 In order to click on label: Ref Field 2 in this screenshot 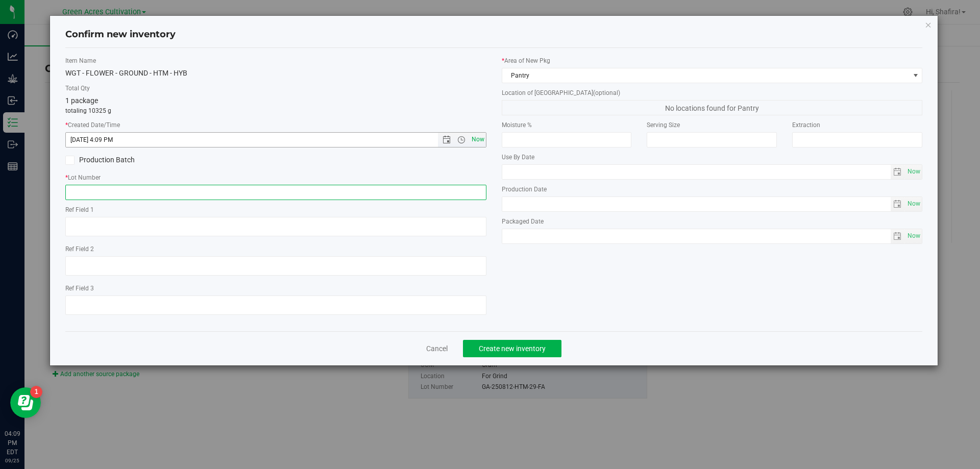, I will do `click(276, 249)`.